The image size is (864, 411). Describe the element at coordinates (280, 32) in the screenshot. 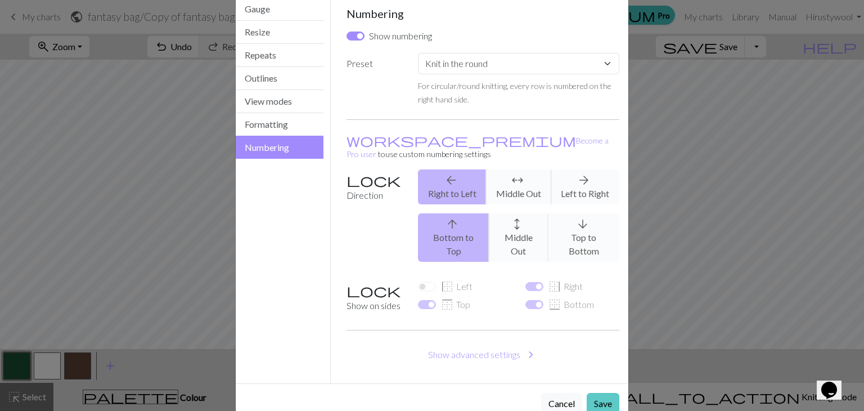

I see `button: Resize` at that location.